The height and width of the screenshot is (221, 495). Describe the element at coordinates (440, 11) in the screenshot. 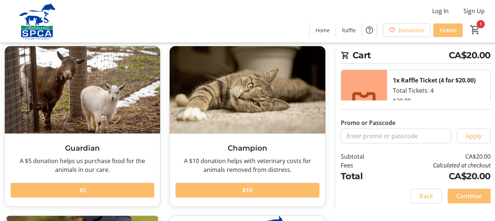

I see `button: Log In` at that location.